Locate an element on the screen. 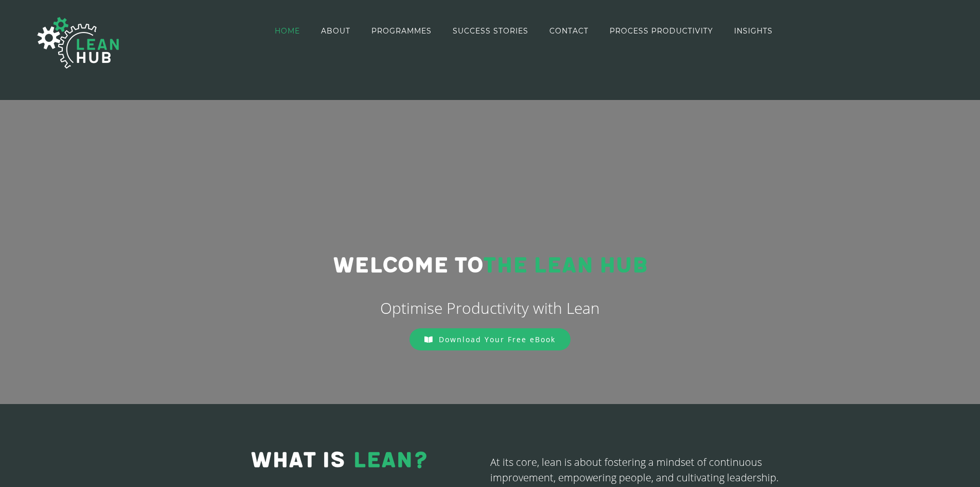  span: Optimise Productivity with Lean is located at coordinates (490, 308).